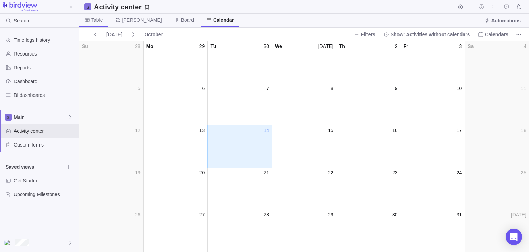 The image size is (529, 252). I want to click on div: day_28, so click(111, 62).